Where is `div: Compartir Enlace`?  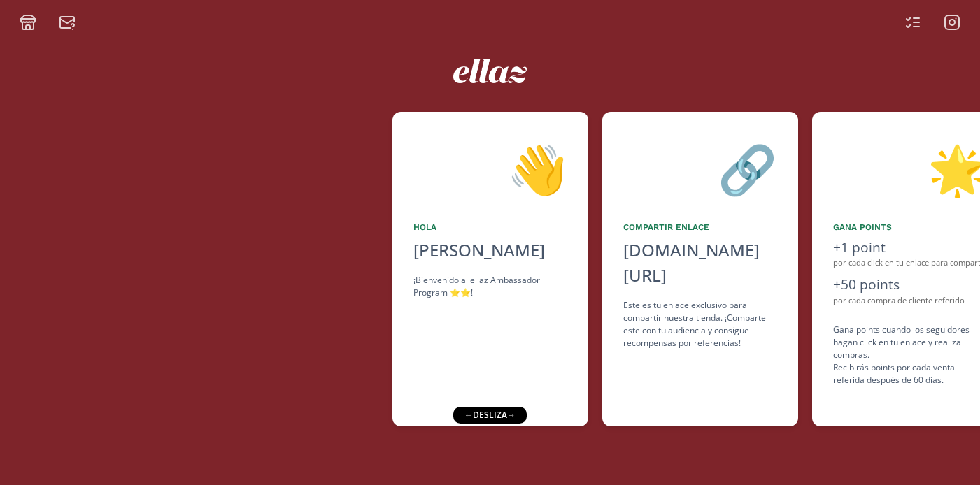 div: Compartir Enlace is located at coordinates (700, 227).